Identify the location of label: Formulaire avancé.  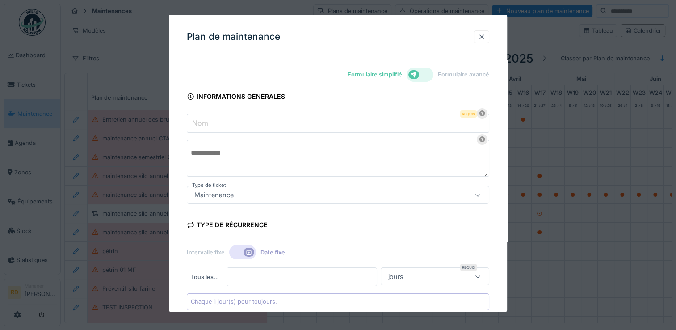
(463, 75).